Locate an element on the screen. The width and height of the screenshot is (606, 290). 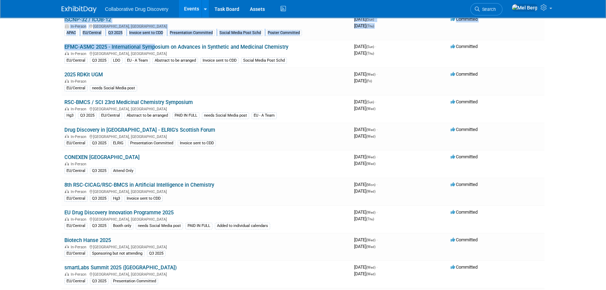
img: Mel Berg is located at coordinates (524, 8).